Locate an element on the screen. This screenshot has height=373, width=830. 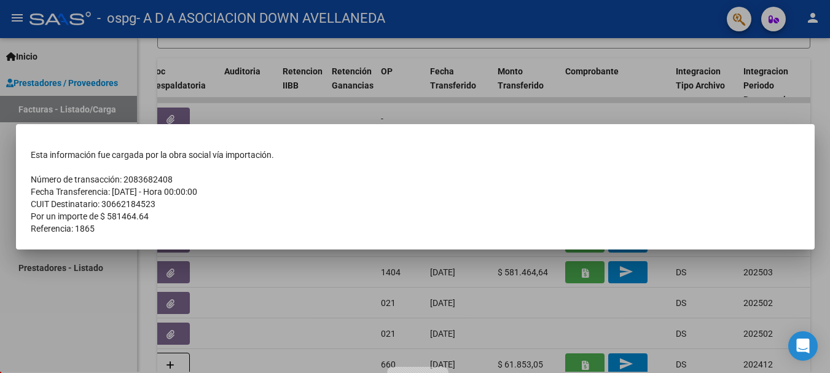
td: CUIT Destinatario: 30662184523 is located at coordinates (415, 204).